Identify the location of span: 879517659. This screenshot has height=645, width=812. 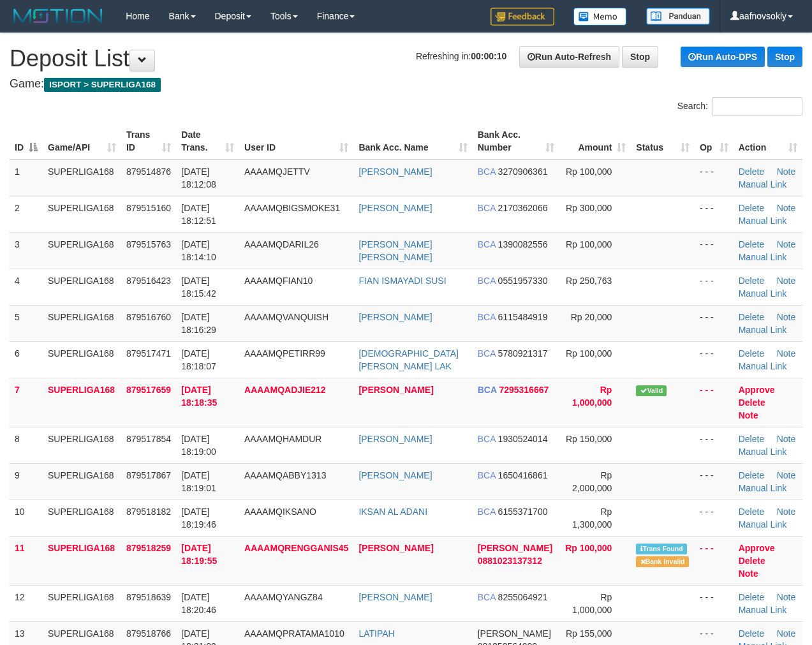
(148, 390).